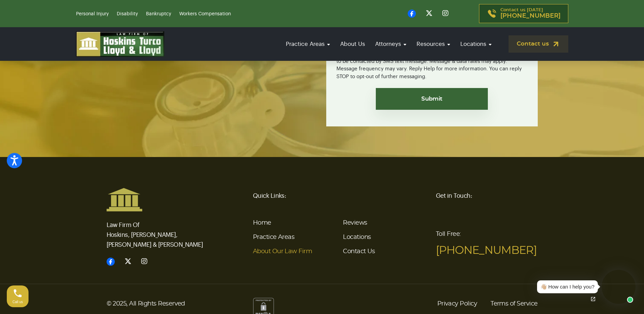 This screenshot has width=644, height=314. What do you see at coordinates (92, 14) in the screenshot?
I see `a: Personal Injury` at bounding box center [92, 14].